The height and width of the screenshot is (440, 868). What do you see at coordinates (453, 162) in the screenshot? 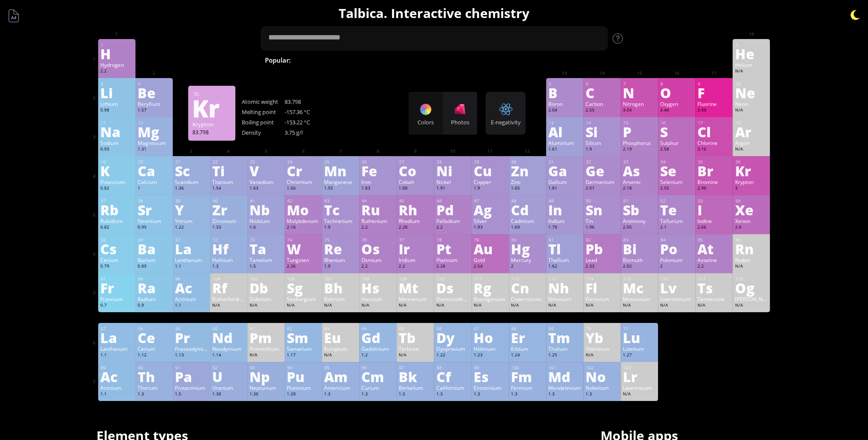
I see `div: 28` at bounding box center [453, 162].